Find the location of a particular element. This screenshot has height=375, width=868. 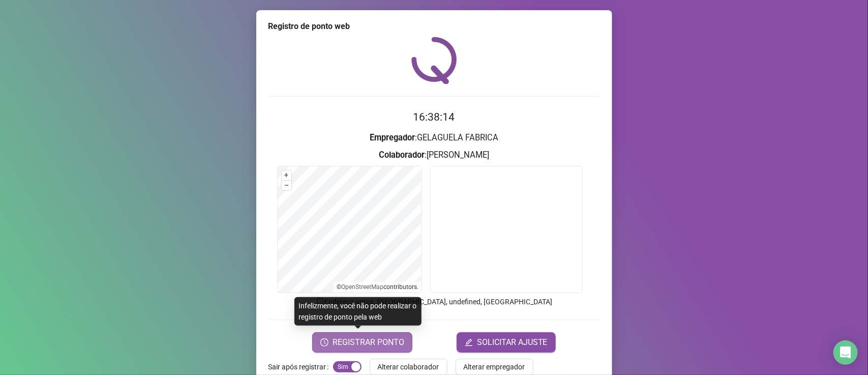

div: Registro de ponto web is located at coordinates (434, 26).